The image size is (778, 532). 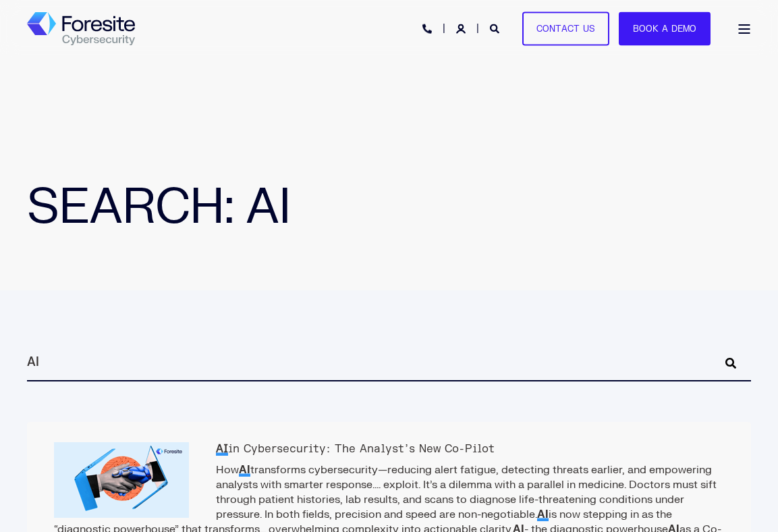 What do you see at coordinates (665, 28) in the screenshot?
I see `a: Book a Demo` at bounding box center [665, 28].